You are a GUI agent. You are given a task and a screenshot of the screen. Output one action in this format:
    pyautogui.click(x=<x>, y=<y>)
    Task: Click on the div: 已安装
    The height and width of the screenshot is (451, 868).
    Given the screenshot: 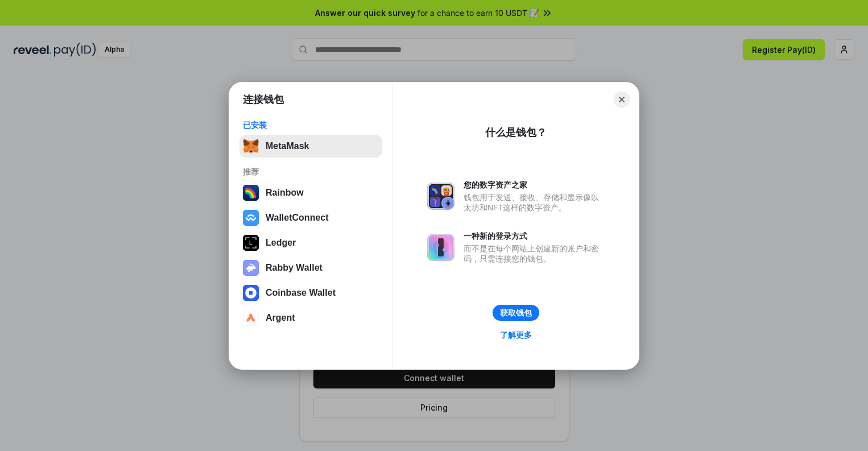 What is the action you would take?
    pyautogui.click(x=311, y=125)
    